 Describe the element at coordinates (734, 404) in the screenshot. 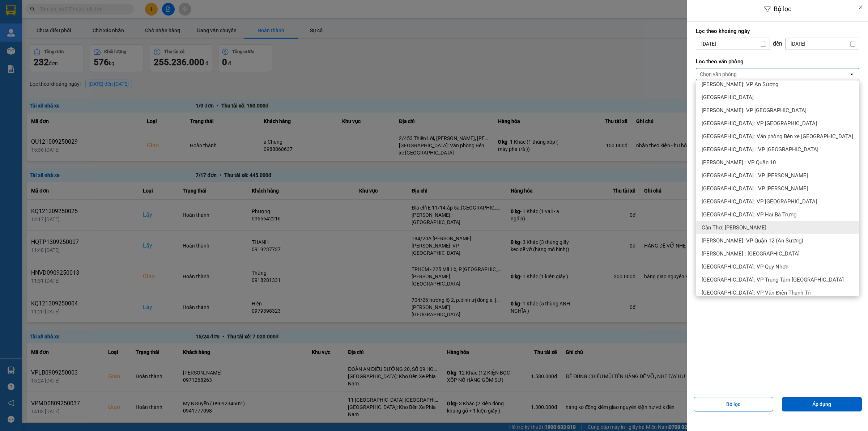

I see `button: Bỏ lọc` at that location.